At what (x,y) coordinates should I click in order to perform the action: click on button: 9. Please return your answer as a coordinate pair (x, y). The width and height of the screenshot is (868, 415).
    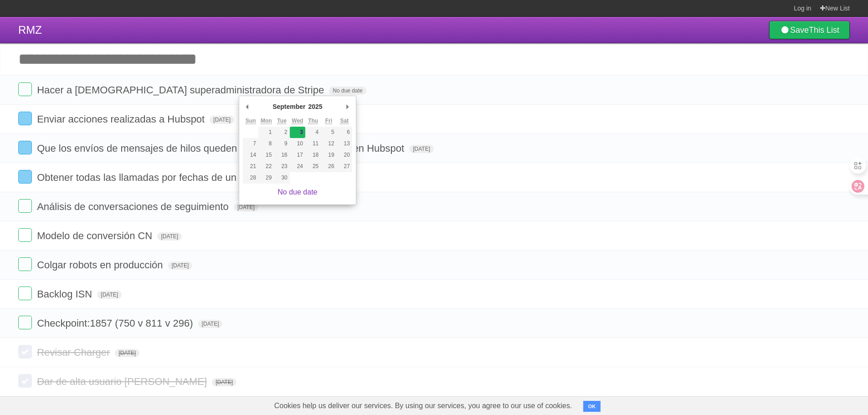
    Looking at the image, I should click on (282, 144).